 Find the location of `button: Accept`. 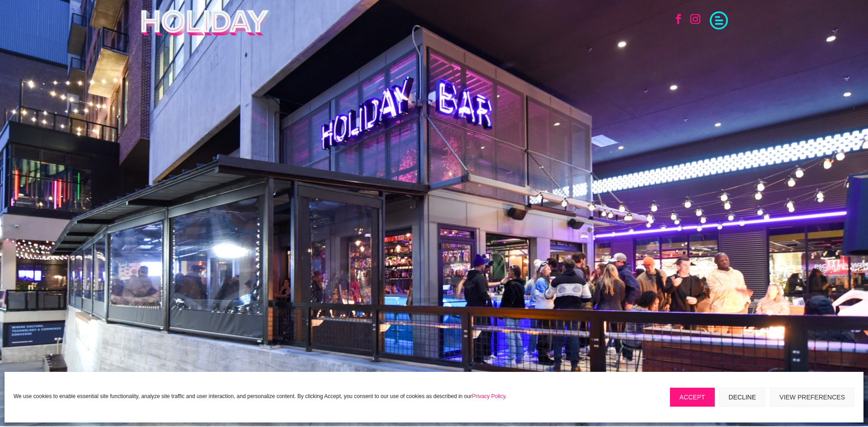

button: Accept is located at coordinates (692, 397).